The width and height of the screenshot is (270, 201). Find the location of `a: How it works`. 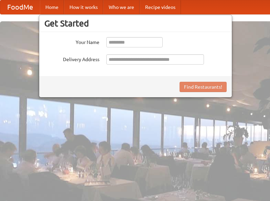

a: How it works is located at coordinates (83, 7).